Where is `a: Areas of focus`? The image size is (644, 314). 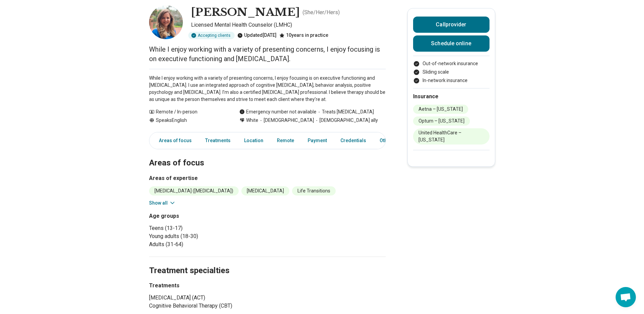 a: Areas of focus is located at coordinates (173, 141).